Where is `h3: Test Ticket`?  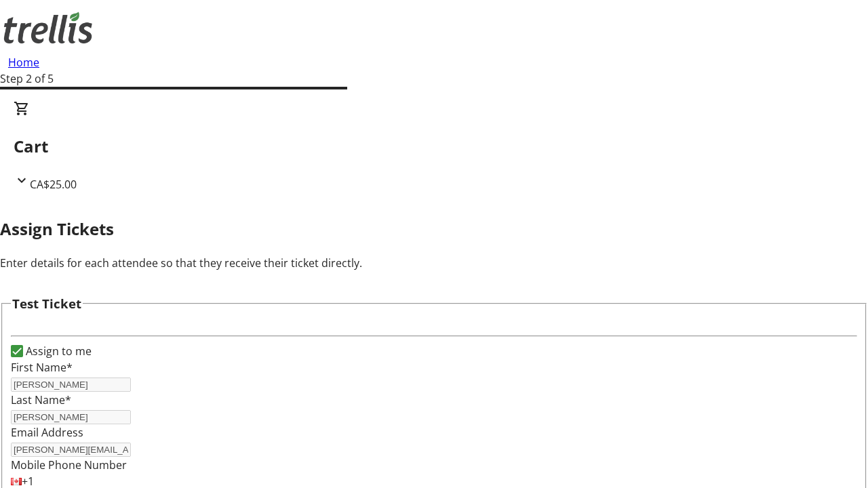 h3: Test Ticket is located at coordinates (47, 303).